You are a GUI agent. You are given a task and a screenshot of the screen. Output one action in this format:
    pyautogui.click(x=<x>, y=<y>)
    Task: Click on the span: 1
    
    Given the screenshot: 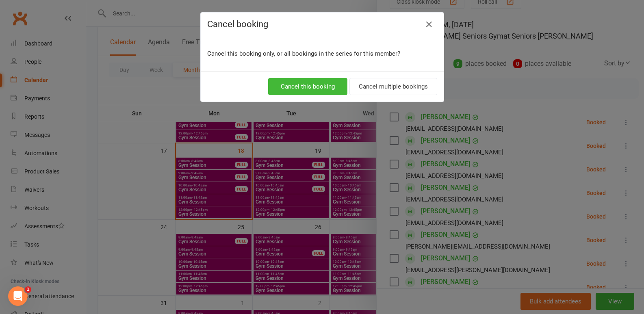 What is the action you would take?
    pyautogui.click(x=28, y=290)
    